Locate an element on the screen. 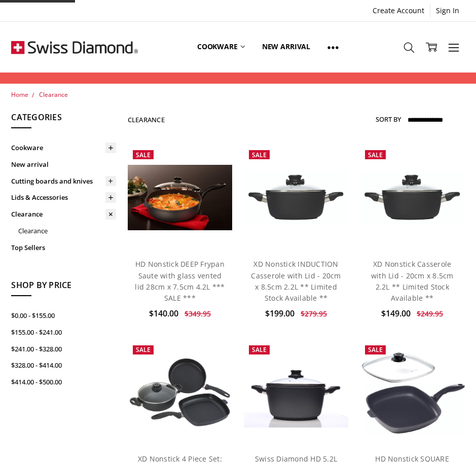 The width and height of the screenshot is (476, 462). a: XD Nonstick Casserole with Lid - 20cm x 8.5cm 2.2L ** Limited Stock Available ** is located at coordinates (412, 281).